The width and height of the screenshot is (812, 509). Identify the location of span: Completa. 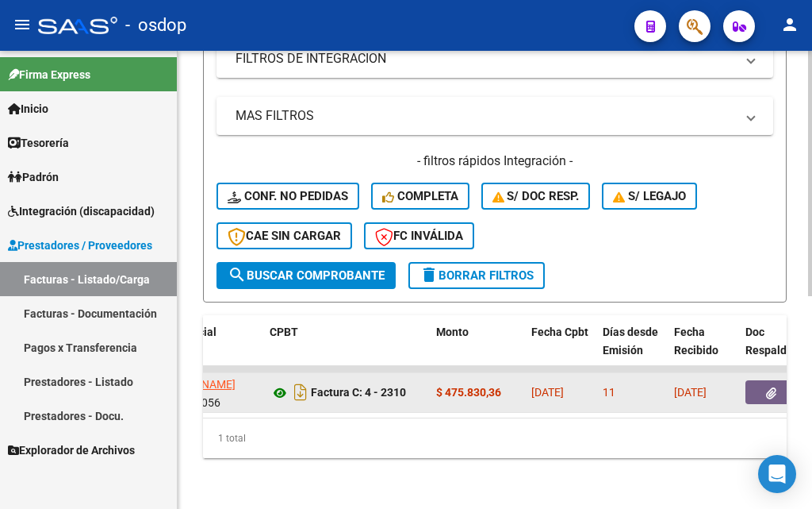
(420, 196).